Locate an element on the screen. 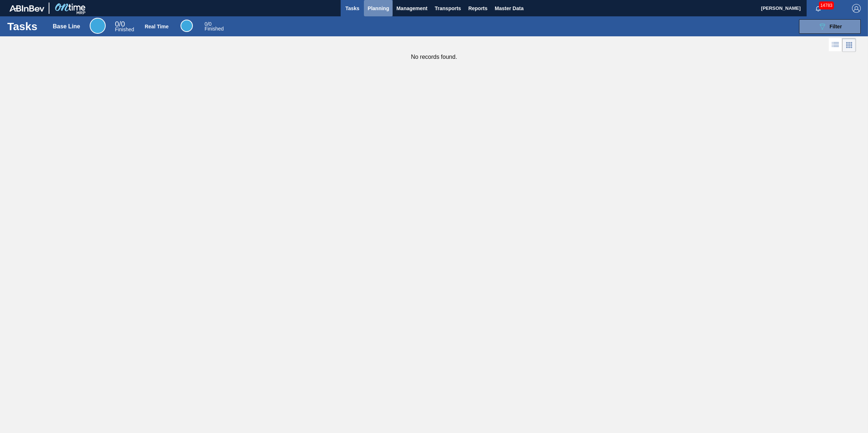 The height and width of the screenshot is (433, 868). span: Management is located at coordinates (412, 8).